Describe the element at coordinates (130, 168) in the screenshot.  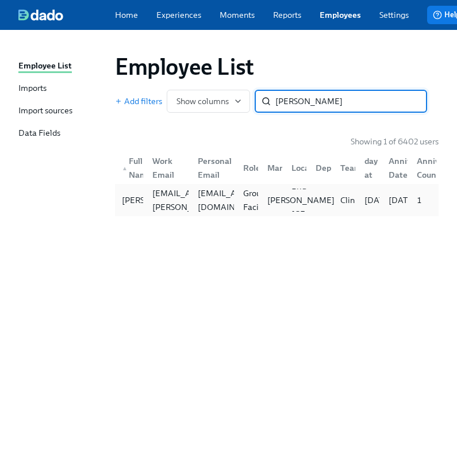
I see `div: ▲Full Name` at that location.